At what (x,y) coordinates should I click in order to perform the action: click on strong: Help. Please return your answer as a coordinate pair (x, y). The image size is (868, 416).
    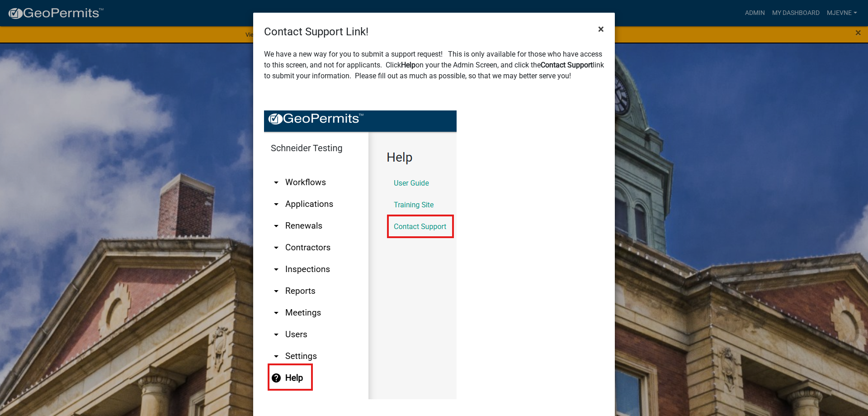
    Looking at the image, I should click on (408, 65).